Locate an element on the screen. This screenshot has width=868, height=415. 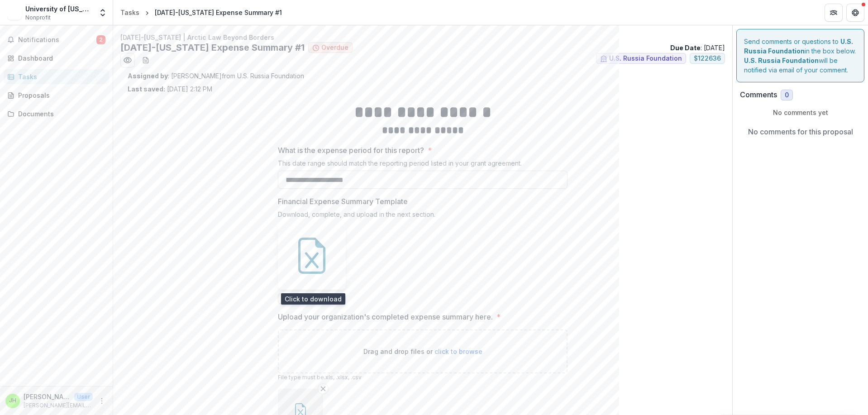
span: U.S. Russia Foundation is located at coordinates (645, 59).